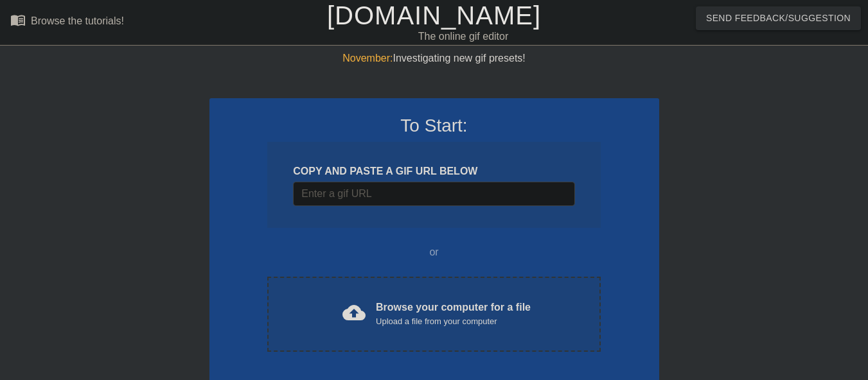 The image size is (868, 380). What do you see at coordinates (453, 314) in the screenshot?
I see `div: Browse your computer for a file` at bounding box center [453, 314].